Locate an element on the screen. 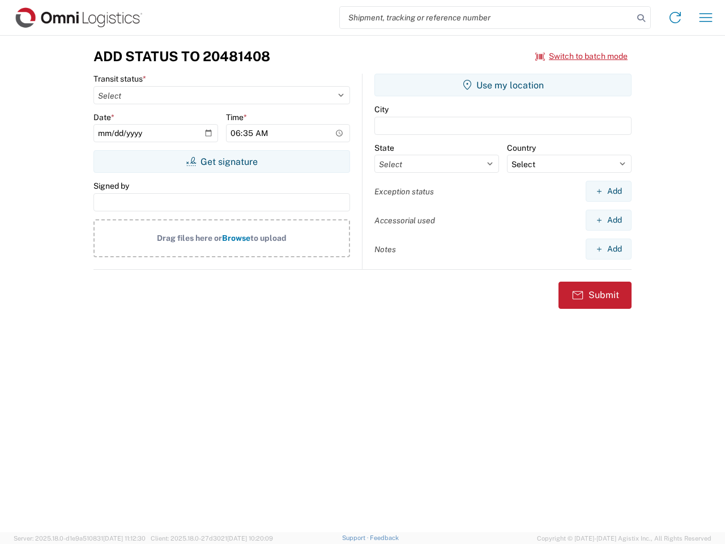 The width and height of the screenshot is (725, 544). label: Time is located at coordinates (236, 117).